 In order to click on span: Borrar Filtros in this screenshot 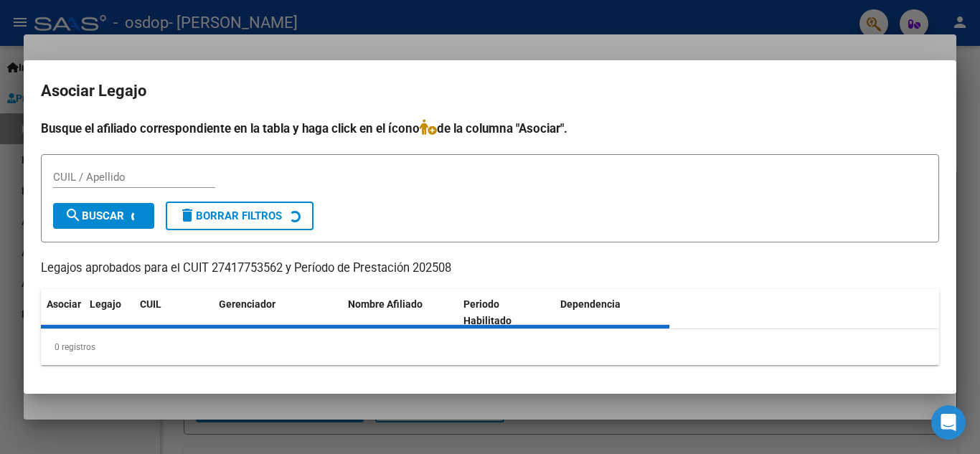, I will do `click(230, 216)`.